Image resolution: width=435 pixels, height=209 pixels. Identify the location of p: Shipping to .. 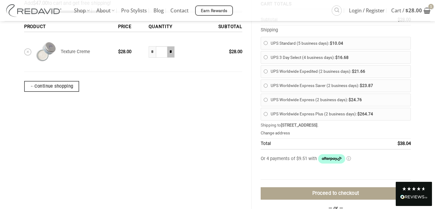
(335, 125).